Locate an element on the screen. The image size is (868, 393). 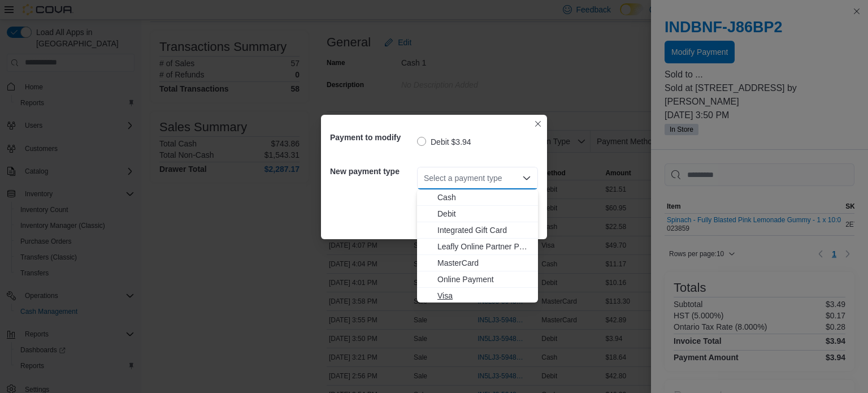
button: Closes this modal window is located at coordinates (538, 124).